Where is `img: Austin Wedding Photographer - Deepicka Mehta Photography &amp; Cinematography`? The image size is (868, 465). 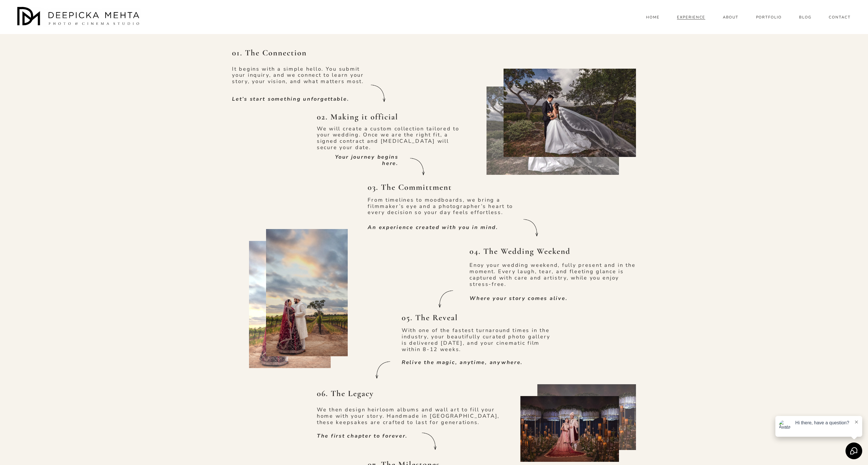 img: Austin Wedding Photographer - Deepicka Mehta Photography &amp; Cinematography is located at coordinates (79, 17).